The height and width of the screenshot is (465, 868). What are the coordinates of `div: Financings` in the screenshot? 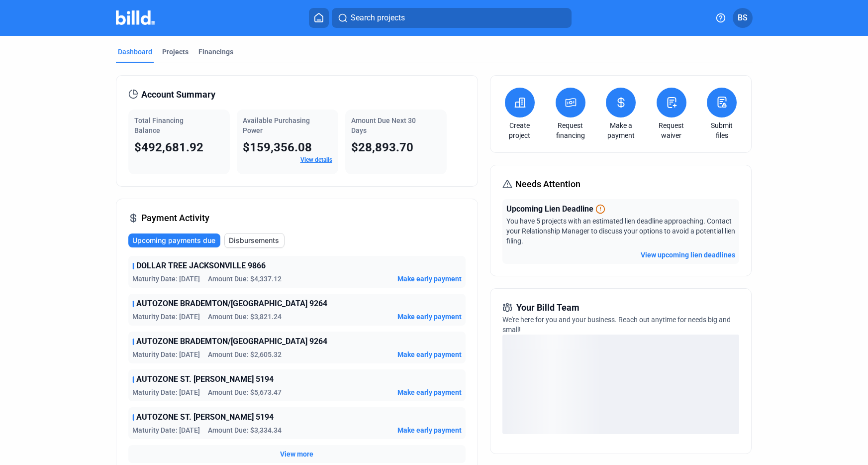 It's located at (216, 52).